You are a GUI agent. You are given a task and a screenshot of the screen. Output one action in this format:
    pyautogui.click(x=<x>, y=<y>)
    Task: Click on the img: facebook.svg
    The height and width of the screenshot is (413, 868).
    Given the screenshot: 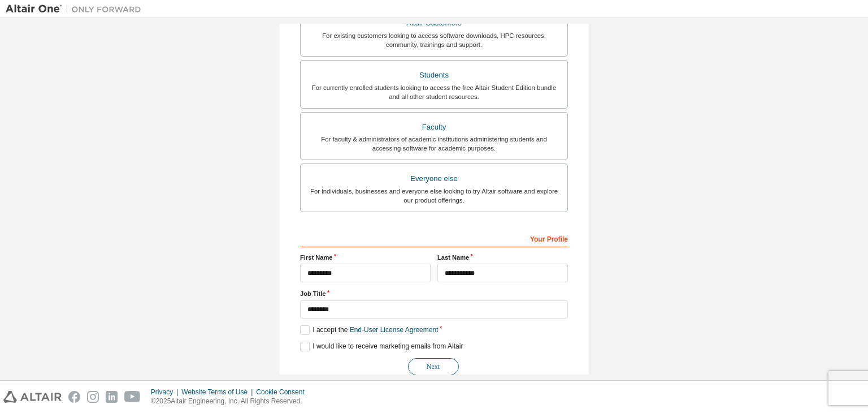 What is the action you would take?
    pyautogui.click(x=74, y=397)
    